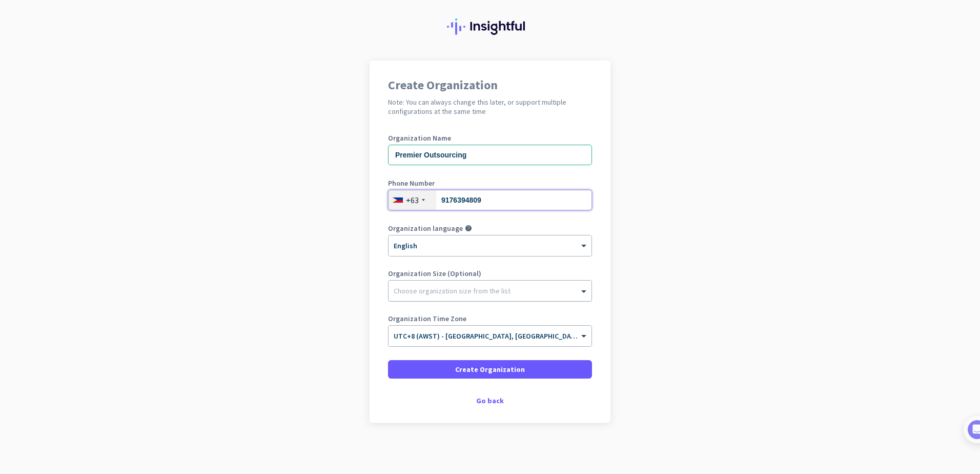 This screenshot has width=980, height=474. What do you see at coordinates (490, 318) in the screenshot?
I see `label: Organization Time Zone` at bounding box center [490, 318].